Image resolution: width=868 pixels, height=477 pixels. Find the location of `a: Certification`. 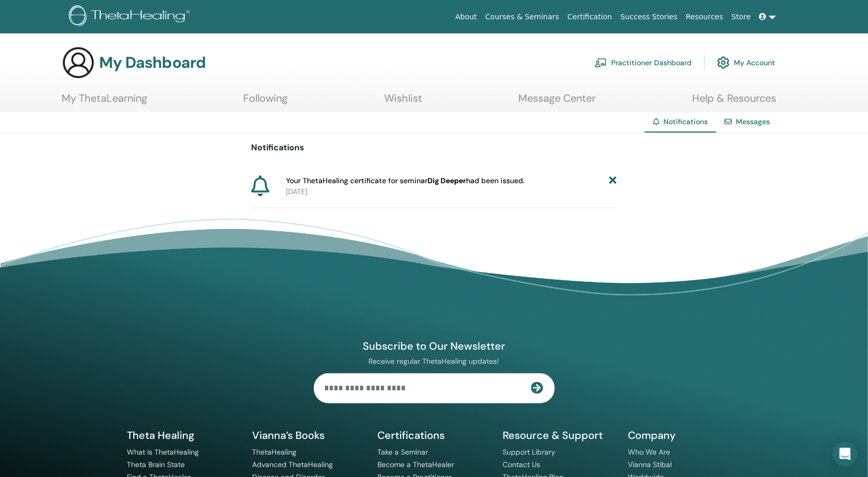

a: Certification is located at coordinates (589, 17).